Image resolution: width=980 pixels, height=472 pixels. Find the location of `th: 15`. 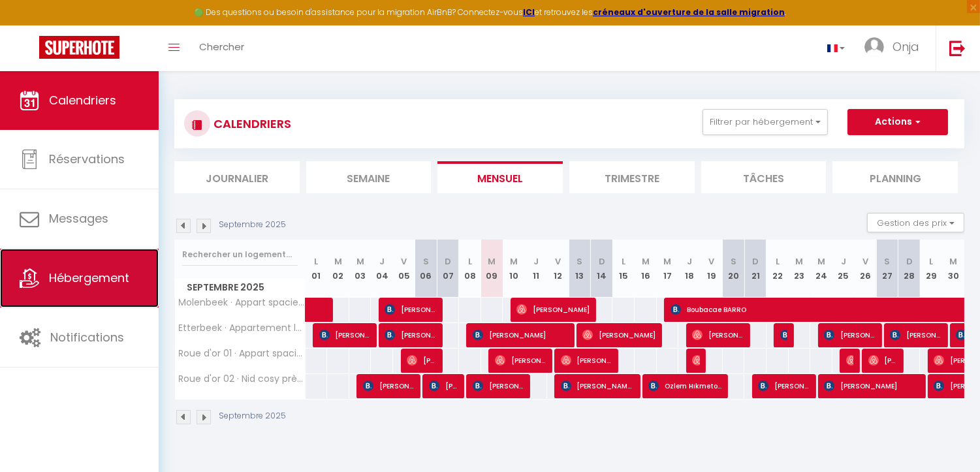

th: 15 is located at coordinates (623, 268).